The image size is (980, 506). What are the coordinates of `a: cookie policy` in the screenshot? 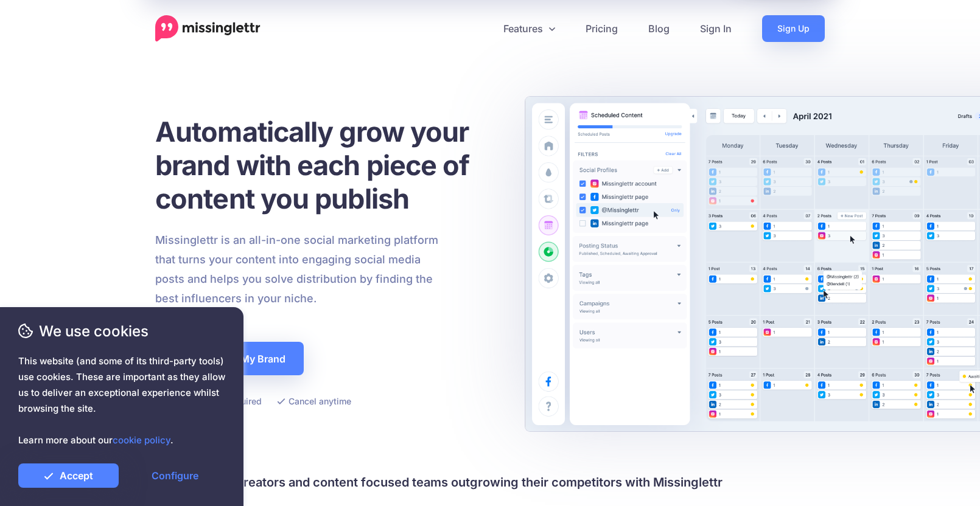 It's located at (141, 440).